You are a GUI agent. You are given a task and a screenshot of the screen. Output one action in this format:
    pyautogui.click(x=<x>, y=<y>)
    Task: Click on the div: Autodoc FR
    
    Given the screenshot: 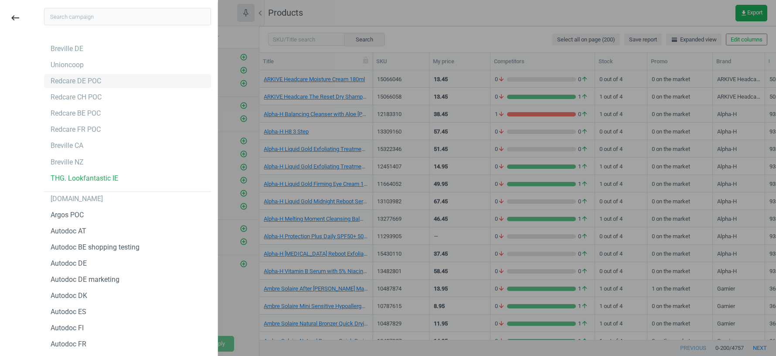 What is the action you would take?
    pyautogui.click(x=68, y=344)
    